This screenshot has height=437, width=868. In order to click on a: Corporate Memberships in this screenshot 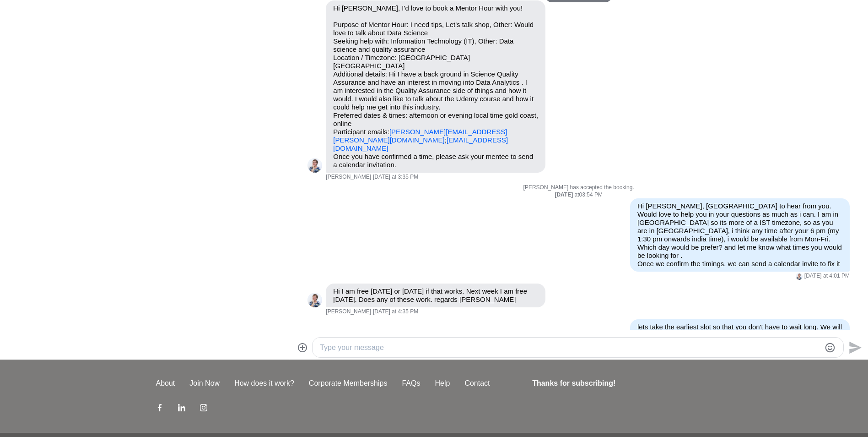, I will do `click(348, 383)`.